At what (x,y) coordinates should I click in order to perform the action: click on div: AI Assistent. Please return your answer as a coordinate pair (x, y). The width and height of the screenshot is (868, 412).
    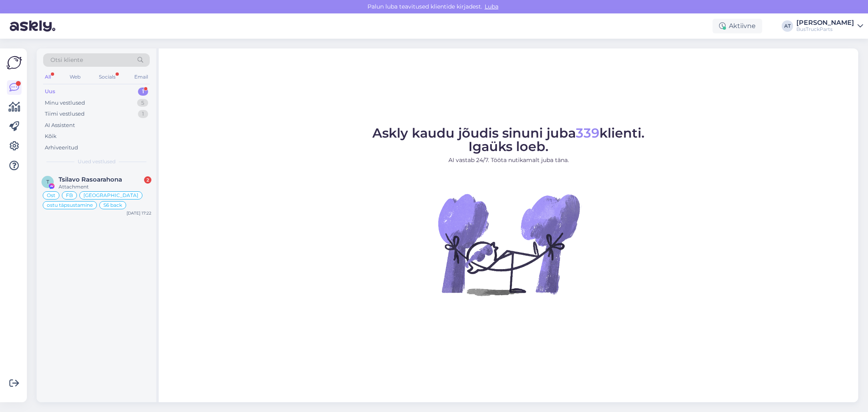
    Looking at the image, I should click on (60, 125).